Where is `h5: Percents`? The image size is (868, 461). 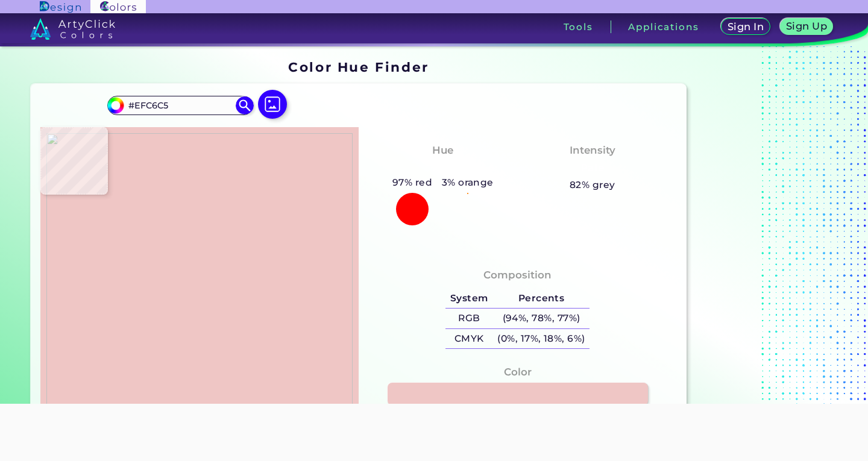 h5: Percents is located at coordinates (541, 298).